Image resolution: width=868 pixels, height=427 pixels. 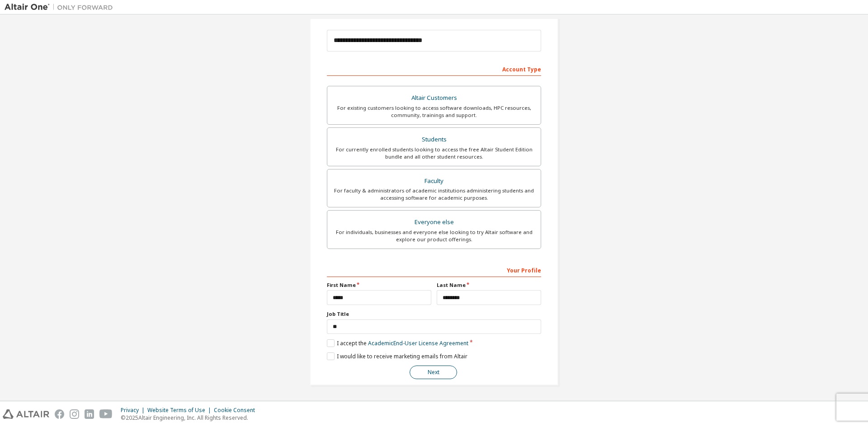 I want to click on label: I would like to receive marketing emails from Altair, so click(x=397, y=356).